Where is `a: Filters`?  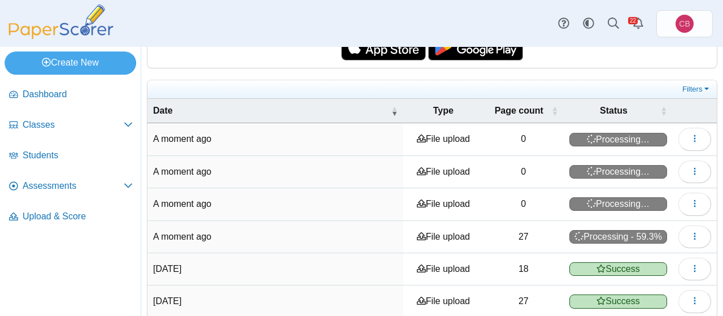 a: Filters is located at coordinates (697, 89).